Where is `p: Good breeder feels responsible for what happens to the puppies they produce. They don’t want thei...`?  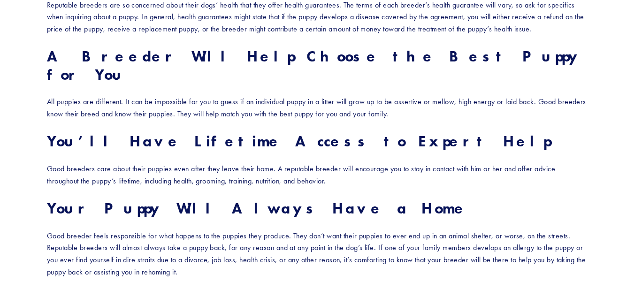 p: Good breeder feels responsible for what happens to the puppies they produce. They don’t want thei... is located at coordinates (317, 254).